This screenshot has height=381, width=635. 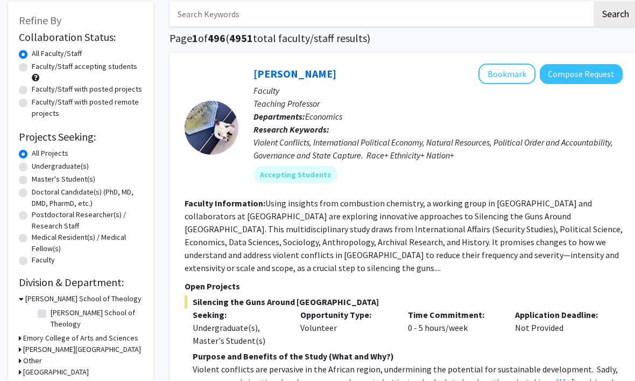 What do you see at coordinates (87, 221) in the screenshot?
I see `label: Postdoctoral Researcher(s) / Research Staff` at bounding box center [87, 221].